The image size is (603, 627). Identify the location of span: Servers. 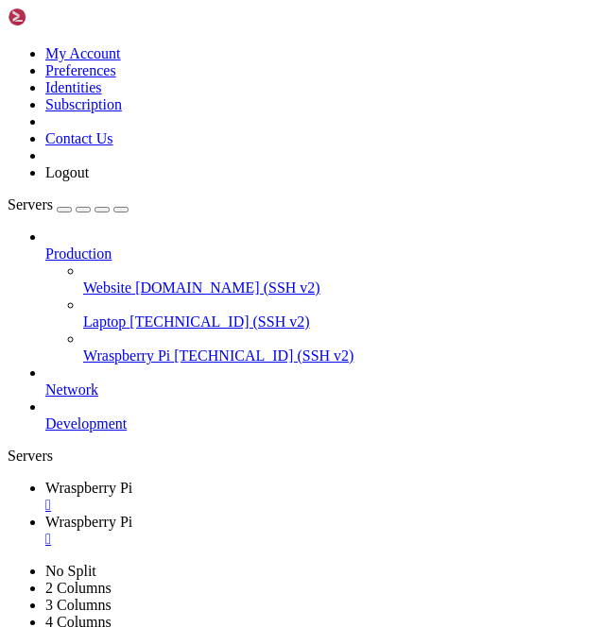
(30, 204).